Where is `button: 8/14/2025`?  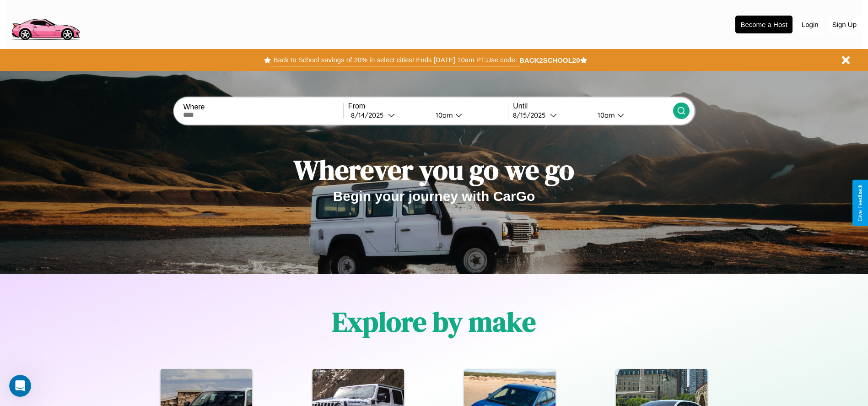
button: 8/14/2025 is located at coordinates (388, 115).